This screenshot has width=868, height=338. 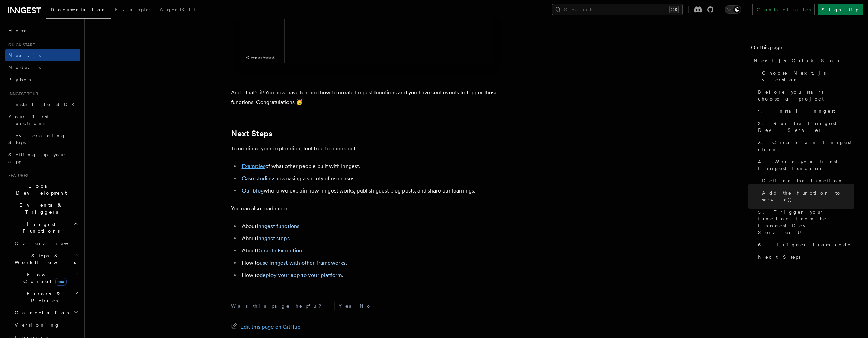 I want to click on a: Add the function to serve(), so click(x=806, y=196).